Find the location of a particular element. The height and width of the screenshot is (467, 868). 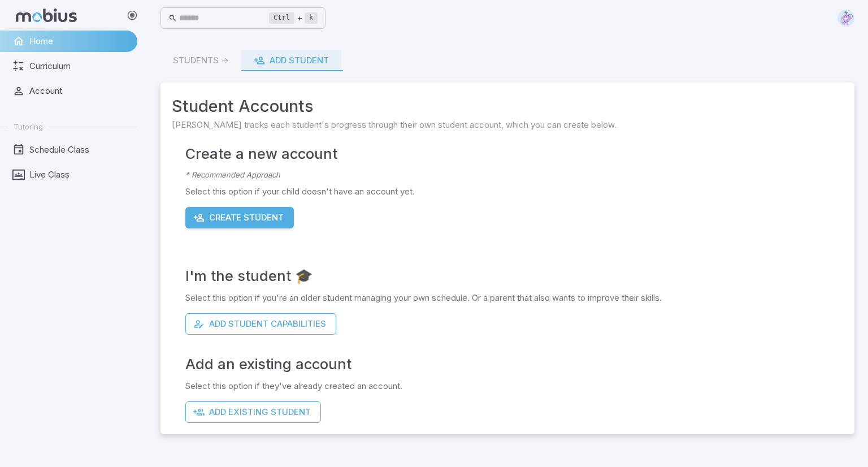

button: Create Student is located at coordinates (240, 218).